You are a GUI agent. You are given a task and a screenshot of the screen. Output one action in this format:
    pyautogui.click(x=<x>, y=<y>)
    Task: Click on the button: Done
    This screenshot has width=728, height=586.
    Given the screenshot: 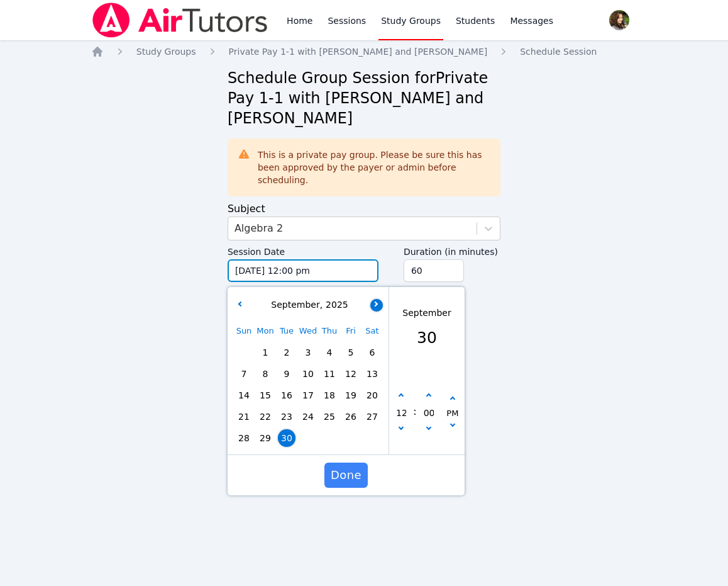 What is the action you would take?
    pyautogui.click(x=346, y=475)
    